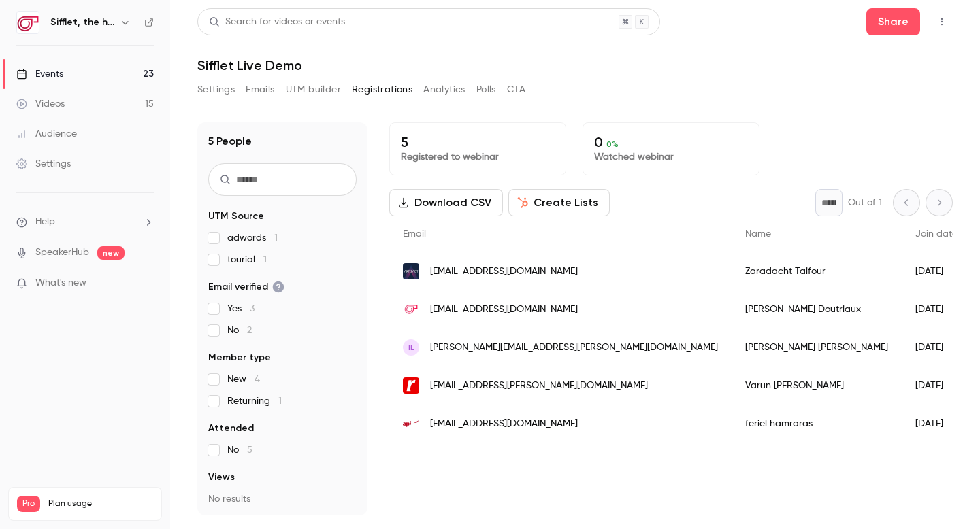  Describe the element at coordinates (101, 504) in the screenshot. I see `span: Plan usage` at that location.